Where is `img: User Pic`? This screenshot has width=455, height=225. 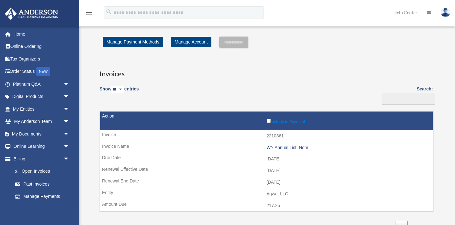
img: User Pic is located at coordinates (445, 12).